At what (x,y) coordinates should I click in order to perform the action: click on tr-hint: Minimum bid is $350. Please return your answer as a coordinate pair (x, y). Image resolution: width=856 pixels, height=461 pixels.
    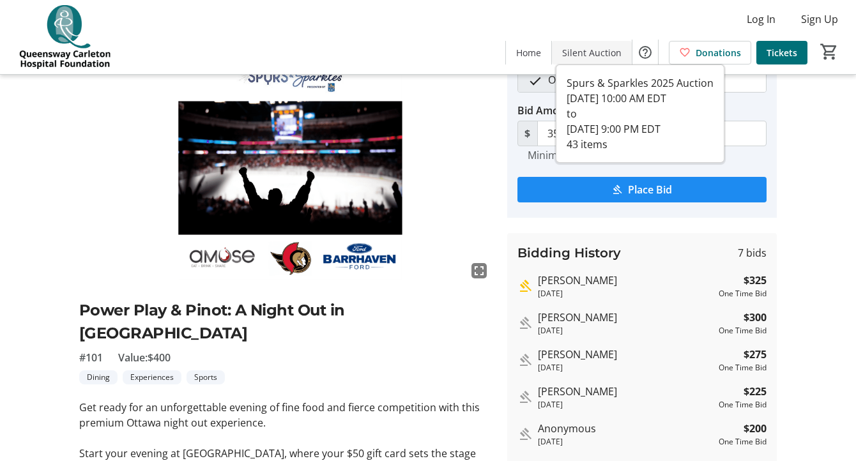
    Looking at the image, I should click on (577, 155).